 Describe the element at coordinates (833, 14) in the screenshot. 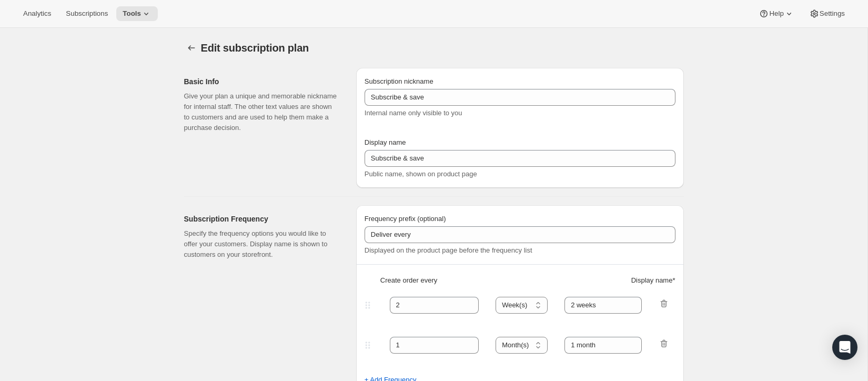

I see `span: Settings` at that location.